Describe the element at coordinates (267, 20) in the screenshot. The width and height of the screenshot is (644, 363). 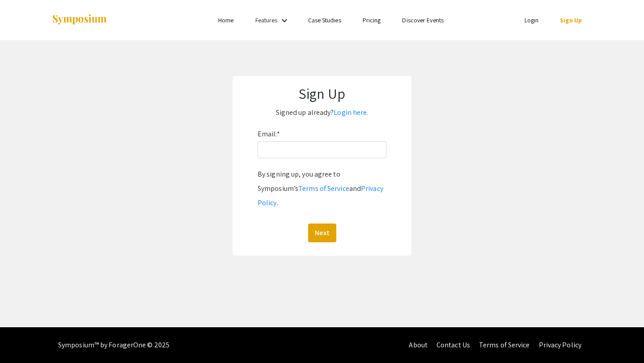
I see `a: Features` at that location.